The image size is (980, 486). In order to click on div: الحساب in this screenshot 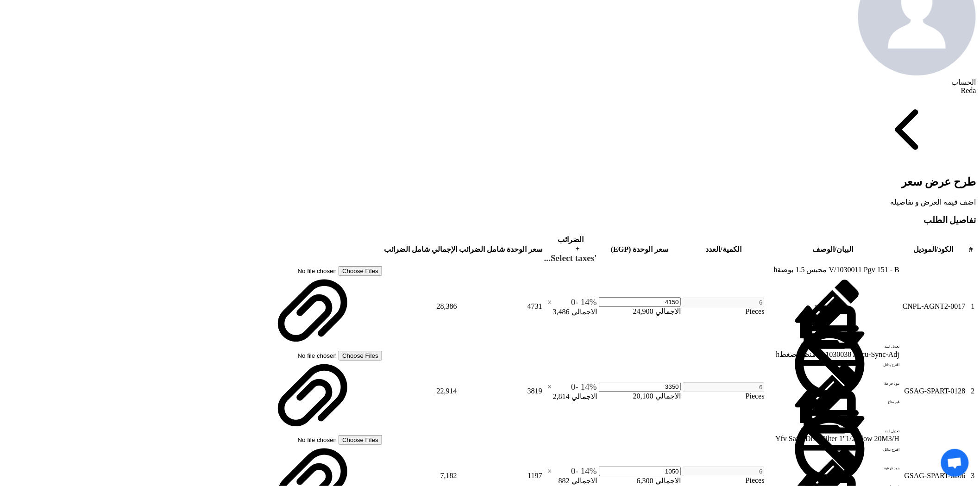, I will do `click(490, 82)`.